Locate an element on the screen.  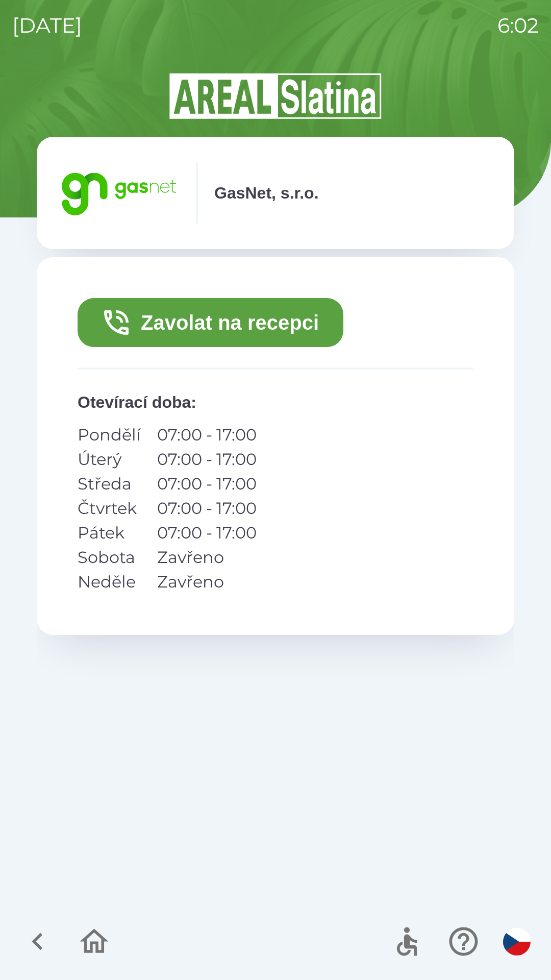
p: 6:02 is located at coordinates (518, 25).